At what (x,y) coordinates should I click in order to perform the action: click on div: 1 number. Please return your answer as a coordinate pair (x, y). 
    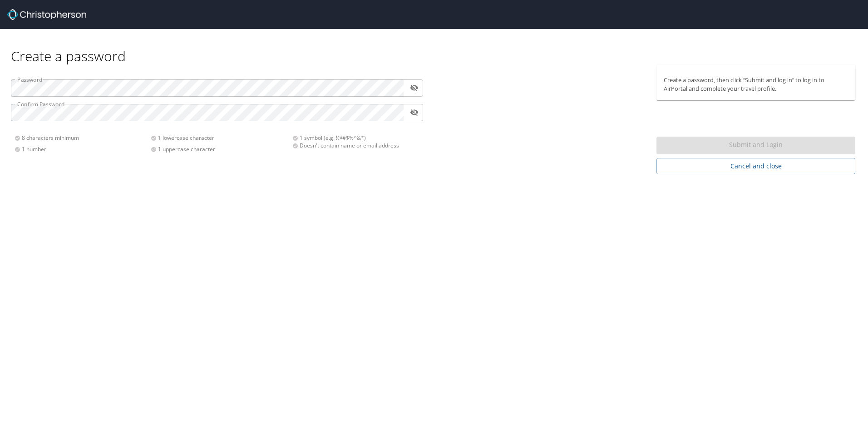
    Looking at the image, I should click on (83, 148).